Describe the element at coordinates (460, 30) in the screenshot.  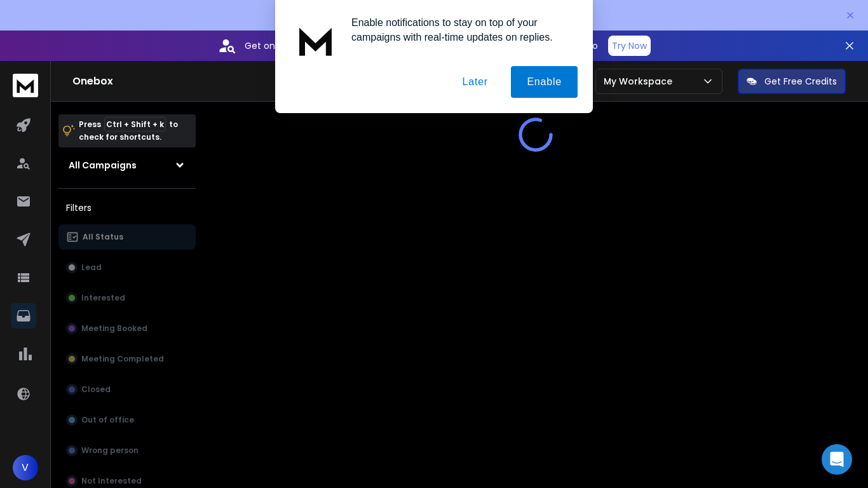
I see `div: Enable notifications to stay on top of your campaigns with real-time updates on replies.` at that location.